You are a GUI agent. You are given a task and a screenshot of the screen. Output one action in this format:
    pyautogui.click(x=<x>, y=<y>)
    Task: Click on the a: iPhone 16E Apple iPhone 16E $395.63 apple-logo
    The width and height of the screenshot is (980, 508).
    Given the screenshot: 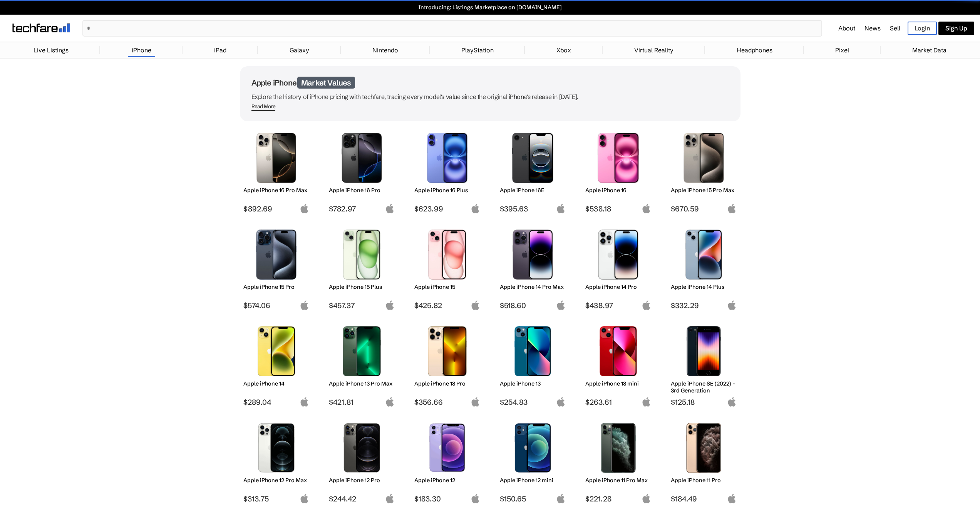 What is the action you would take?
    pyautogui.click(x=533, y=171)
    